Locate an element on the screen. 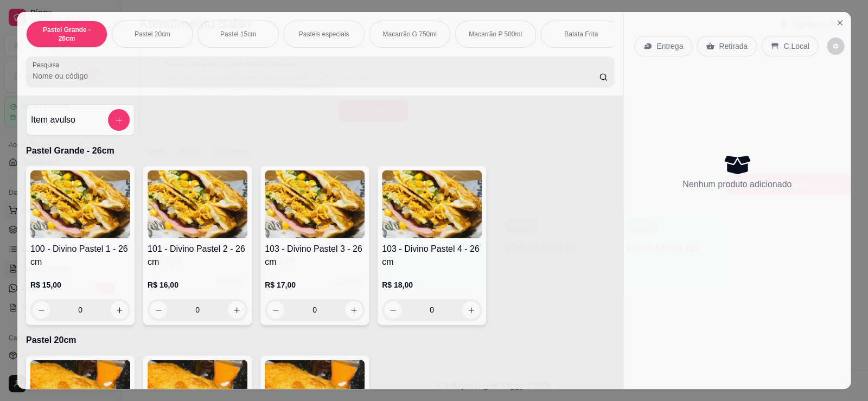 This screenshot has height=401, width=868. h4: 103 - Divino Pastel 3 - 26 cm is located at coordinates (314, 256).